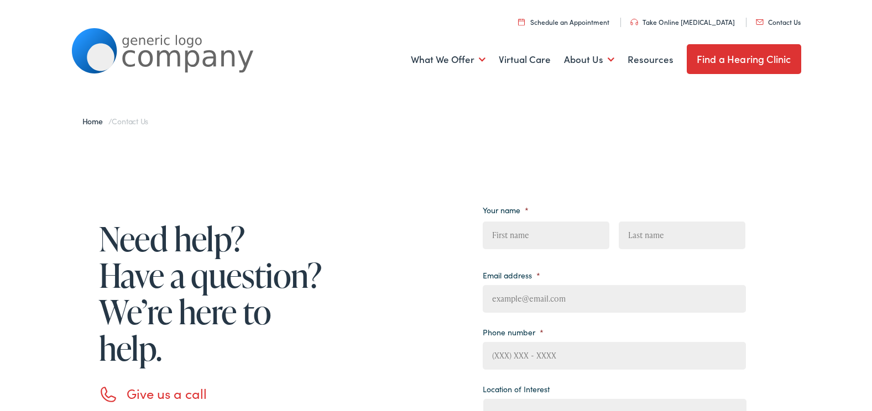 The height and width of the screenshot is (411, 872). Describe the element at coordinates (516, 389) in the screenshot. I see `label: Location of Interest` at that location.